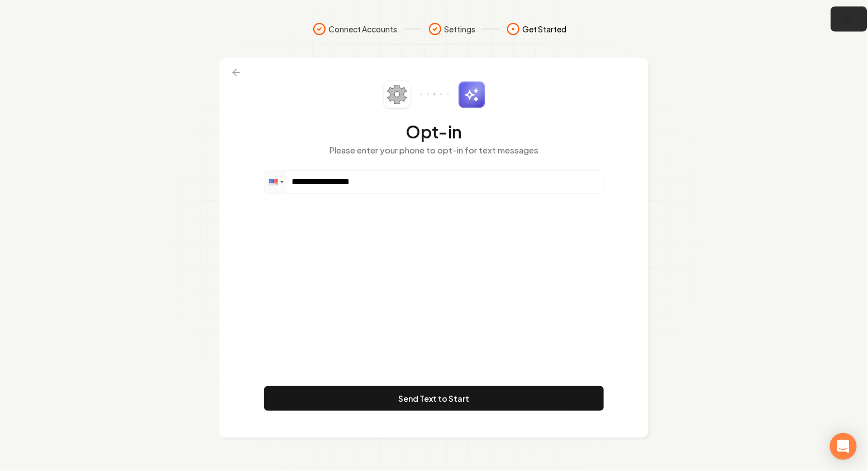 The height and width of the screenshot is (471, 868). What do you see at coordinates (434, 150) in the screenshot?
I see `p: Please enter your phone to opt-in for text messages` at bounding box center [434, 150].